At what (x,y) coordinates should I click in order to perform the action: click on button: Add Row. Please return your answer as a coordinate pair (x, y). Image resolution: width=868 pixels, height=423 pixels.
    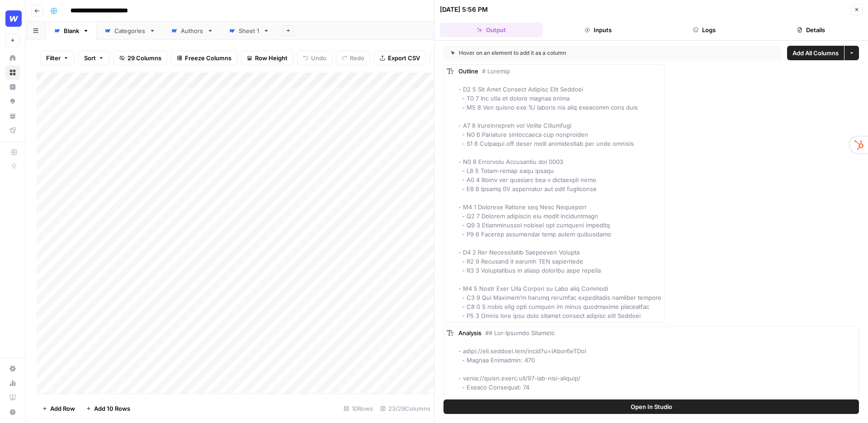
    Looking at the image, I should click on (58, 408).